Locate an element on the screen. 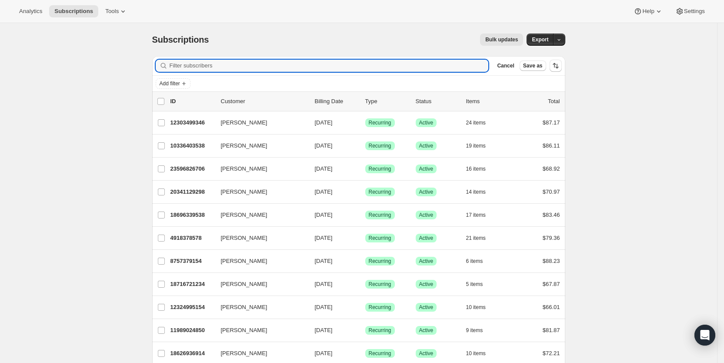 This screenshot has width=724, height=363. p: 23596826706 is located at coordinates (192, 169).